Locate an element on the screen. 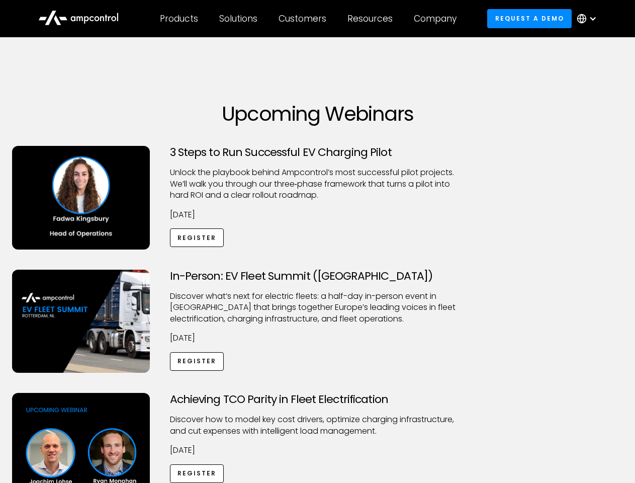 This screenshot has width=635, height=483. div: Company is located at coordinates (435, 19).